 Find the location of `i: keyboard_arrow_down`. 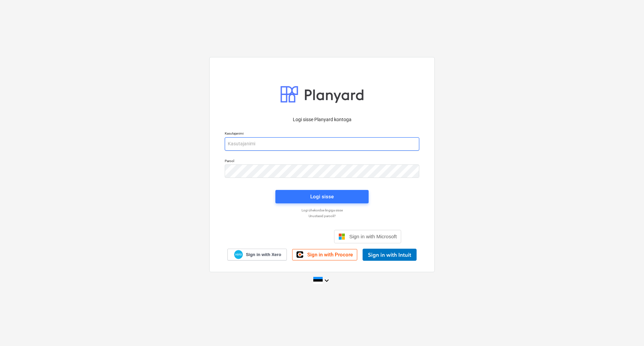

i: keyboard_arrow_down is located at coordinates (327, 281).